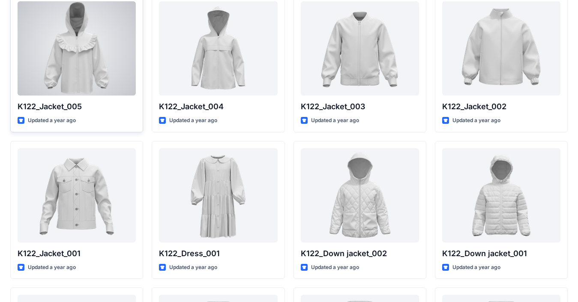 The width and height of the screenshot is (578, 302). What do you see at coordinates (77, 107) in the screenshot?
I see `p: K122_Jacket_005` at bounding box center [77, 107].